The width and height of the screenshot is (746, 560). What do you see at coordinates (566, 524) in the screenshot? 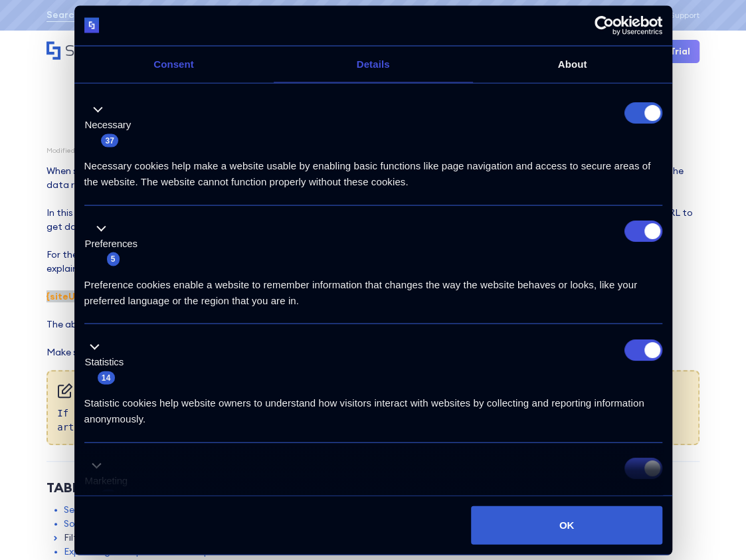
I see `button: OK` at bounding box center [566, 524].